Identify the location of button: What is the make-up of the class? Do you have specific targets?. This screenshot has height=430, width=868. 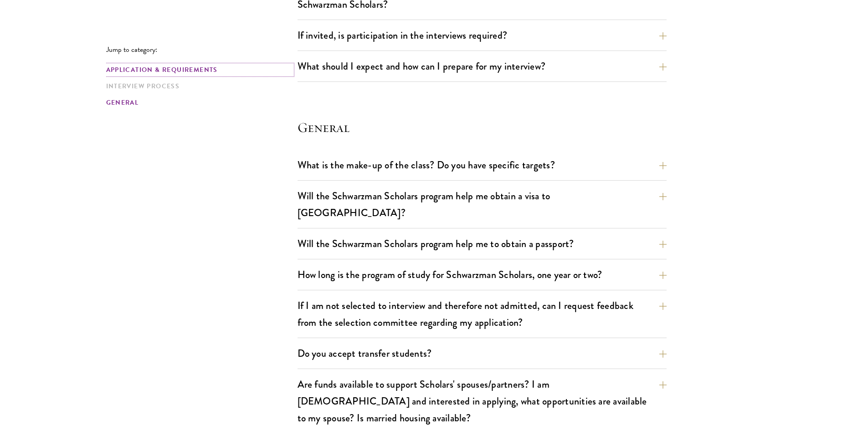
(482, 165).